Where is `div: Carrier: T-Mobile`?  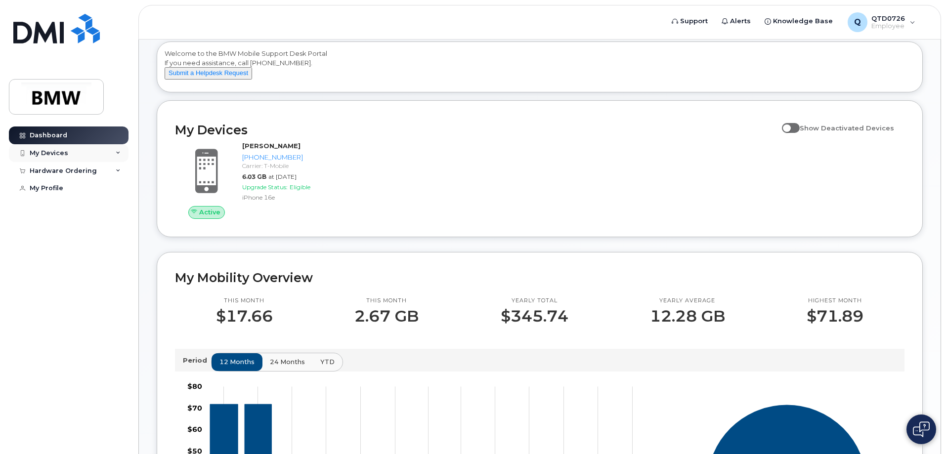 div: Carrier: T-Mobile is located at coordinates (293, 166).